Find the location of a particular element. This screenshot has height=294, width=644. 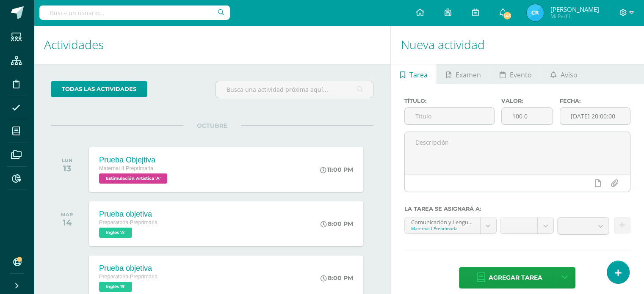

span: Evento is located at coordinates (521, 75).